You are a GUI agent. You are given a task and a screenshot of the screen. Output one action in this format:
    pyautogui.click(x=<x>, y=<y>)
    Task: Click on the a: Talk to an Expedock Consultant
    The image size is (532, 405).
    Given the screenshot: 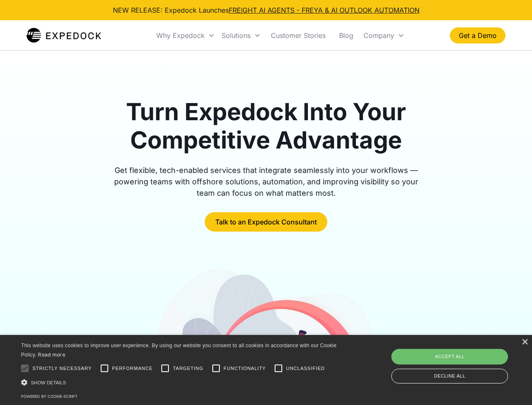 What is the action you would take?
    pyautogui.click(x=266, y=222)
    